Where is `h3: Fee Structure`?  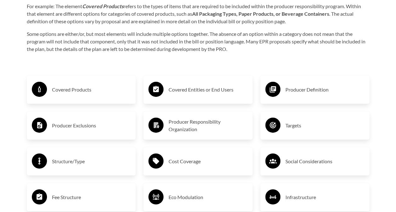
h3: Fee Structure is located at coordinates (91, 197).